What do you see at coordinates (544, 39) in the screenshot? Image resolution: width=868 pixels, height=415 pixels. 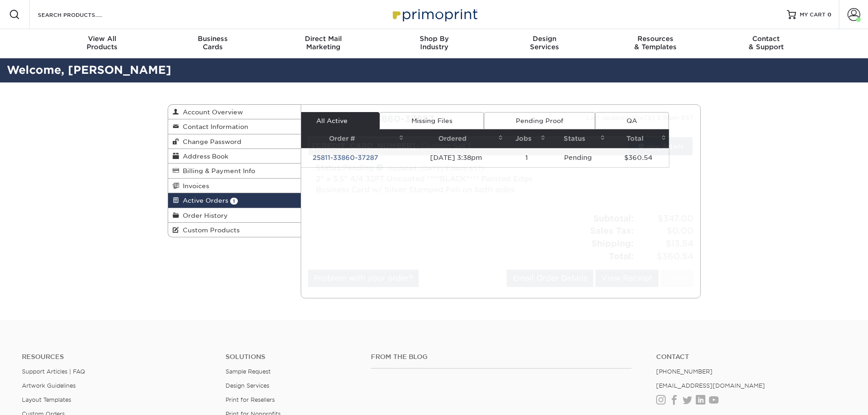 I see `span: Design` at bounding box center [544, 39].